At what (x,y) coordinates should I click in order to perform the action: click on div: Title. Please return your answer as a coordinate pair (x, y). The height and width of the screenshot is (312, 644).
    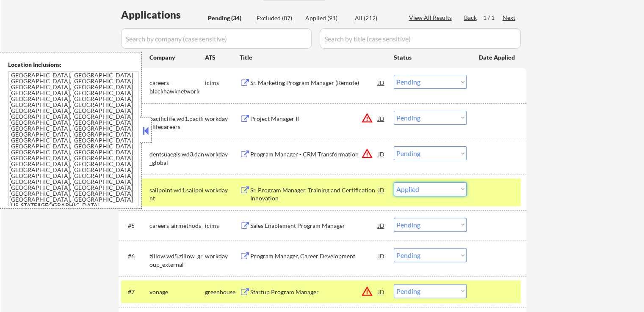
    Looking at the image, I should click on (312, 57).